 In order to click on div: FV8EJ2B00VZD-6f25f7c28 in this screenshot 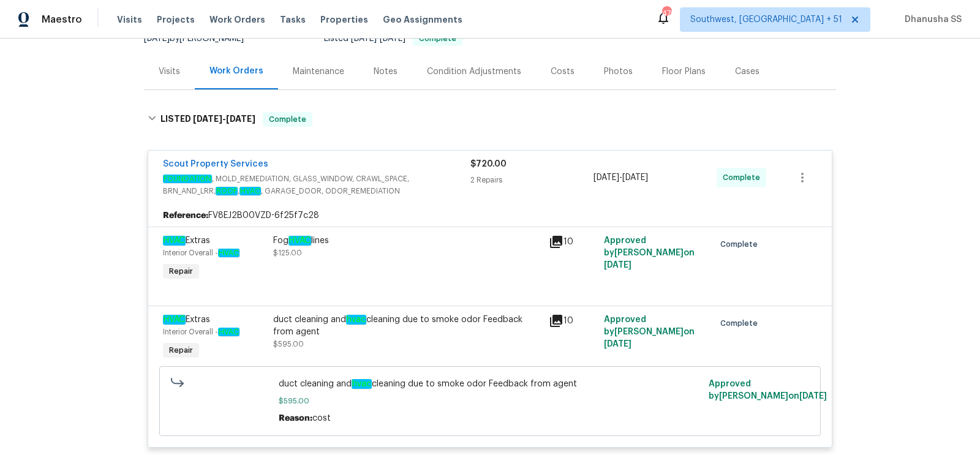, I will do `click(490, 215)`.